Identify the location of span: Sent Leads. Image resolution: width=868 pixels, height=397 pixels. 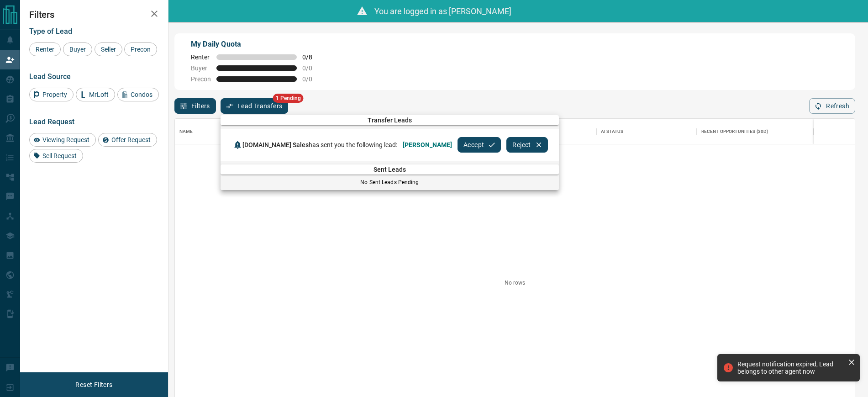
(389, 169).